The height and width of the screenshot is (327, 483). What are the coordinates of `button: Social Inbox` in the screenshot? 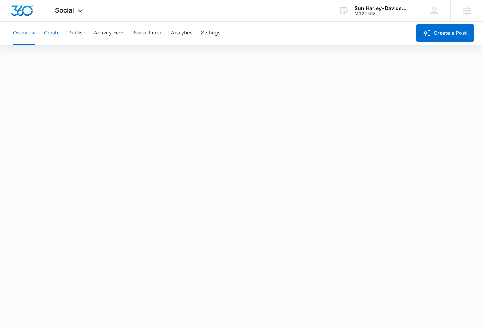 It's located at (148, 33).